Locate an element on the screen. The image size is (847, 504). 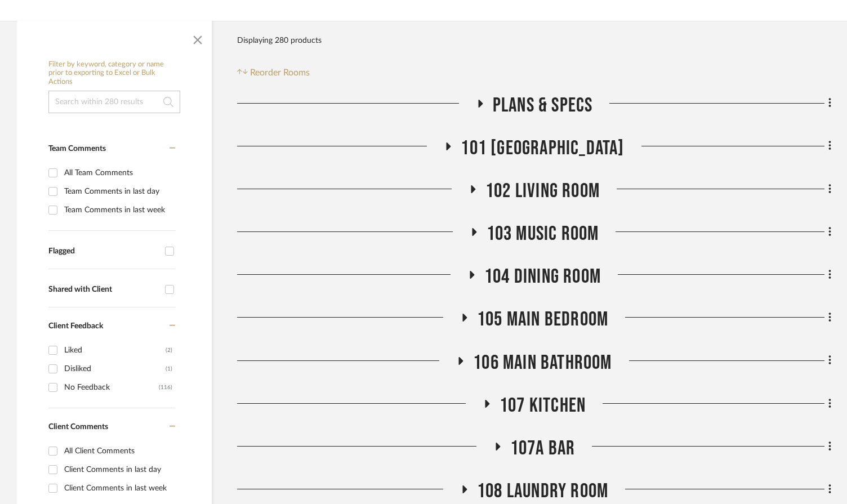
div: All Client Comments is located at coordinates (118, 451).